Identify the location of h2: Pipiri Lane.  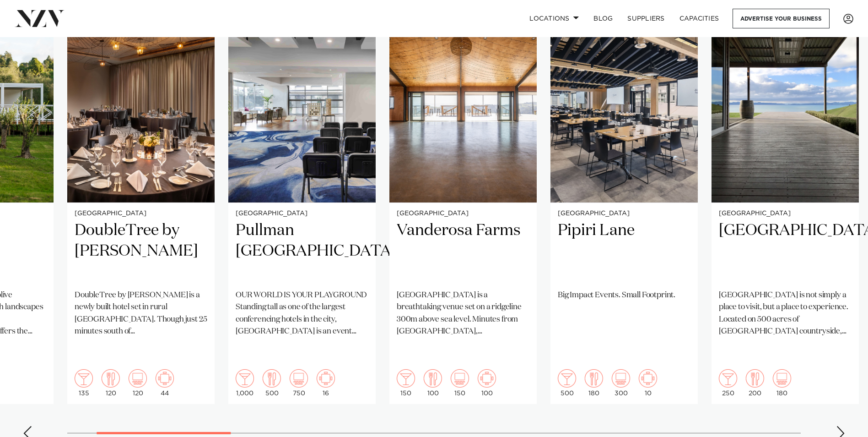
(624, 251).